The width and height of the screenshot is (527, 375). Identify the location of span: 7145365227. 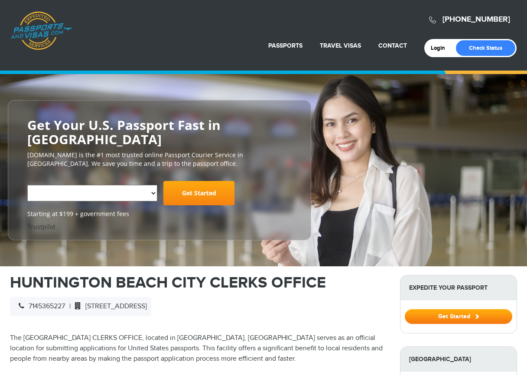
(39, 306).